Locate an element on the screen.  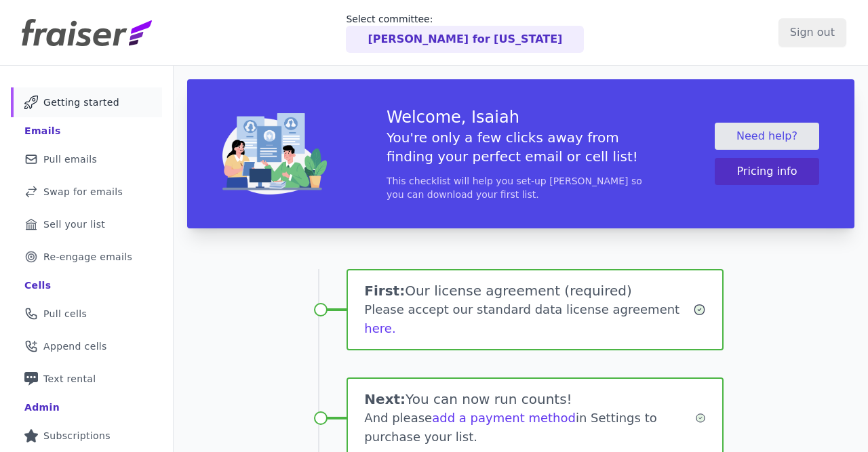
a: Getting started is located at coordinates (86, 102).